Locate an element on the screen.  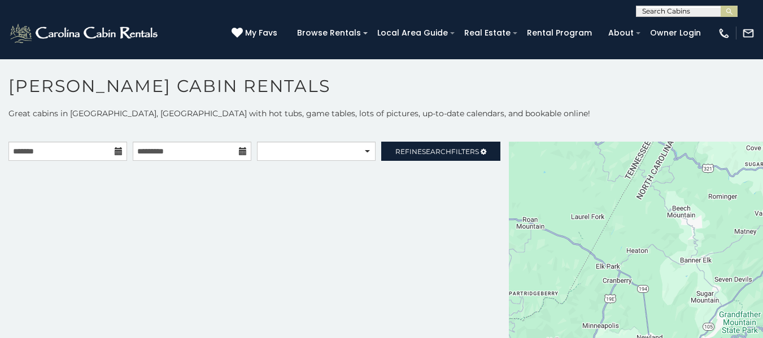
a: Real Estate is located at coordinates (488, 33).